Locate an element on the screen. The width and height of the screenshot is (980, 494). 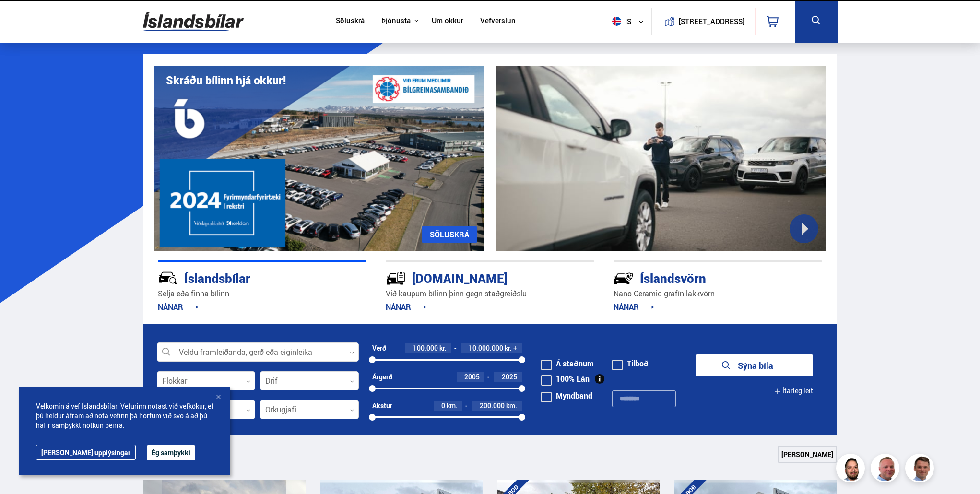
button: Sýna bíla is located at coordinates (754, 366).